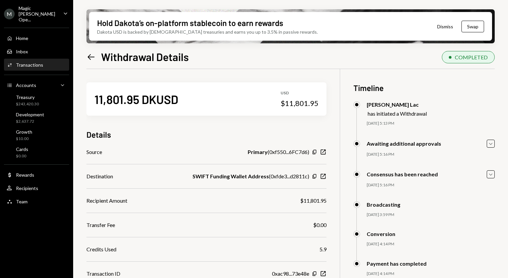 The width and height of the screenshot is (508, 278). What do you see at coordinates (30, 65) in the screenshot?
I see `div: Transactions` at bounding box center [30, 65].